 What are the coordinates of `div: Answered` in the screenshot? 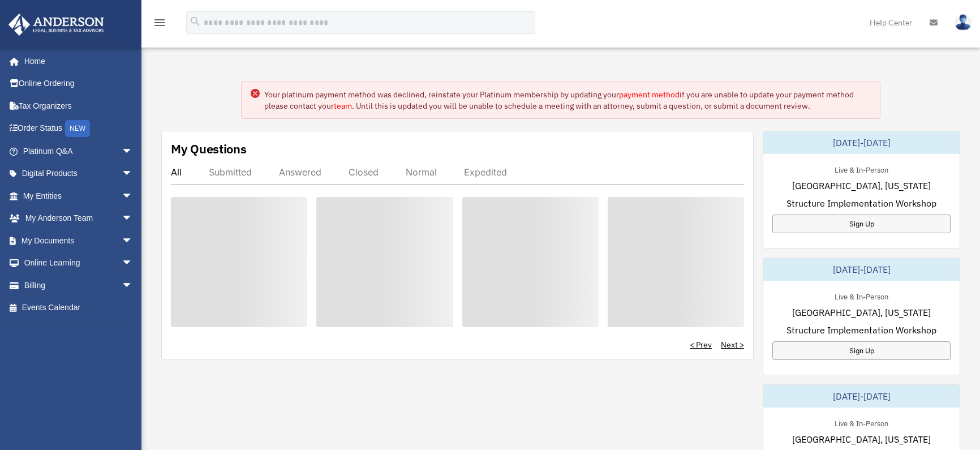 It's located at (300, 172).